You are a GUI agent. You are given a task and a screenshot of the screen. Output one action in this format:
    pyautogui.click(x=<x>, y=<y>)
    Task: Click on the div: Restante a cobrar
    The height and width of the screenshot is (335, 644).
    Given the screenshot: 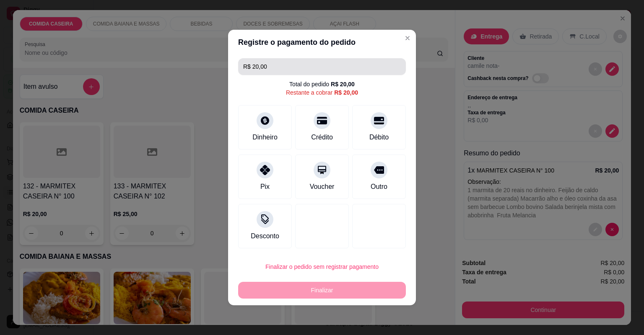 What is the action you would take?
    pyautogui.click(x=322, y=92)
    